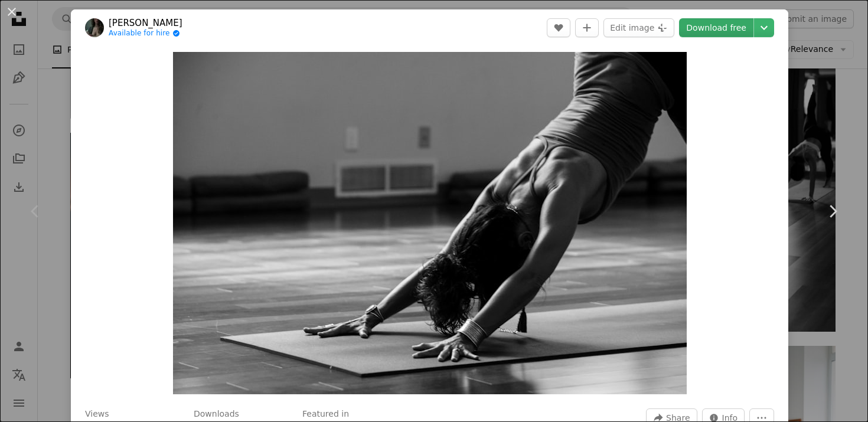 The width and height of the screenshot is (868, 422). Describe the element at coordinates (639, 28) in the screenshot. I see `button: Edit image` at that location.